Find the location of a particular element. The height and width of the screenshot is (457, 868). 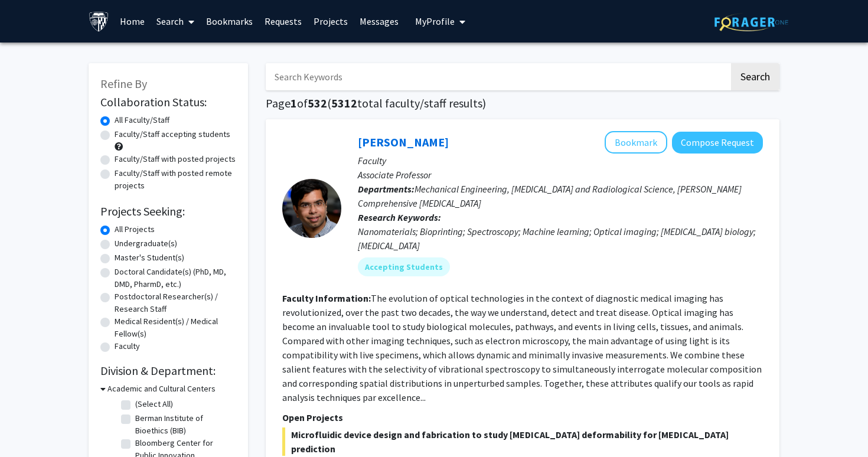

span: 5312 is located at coordinates (344, 103).